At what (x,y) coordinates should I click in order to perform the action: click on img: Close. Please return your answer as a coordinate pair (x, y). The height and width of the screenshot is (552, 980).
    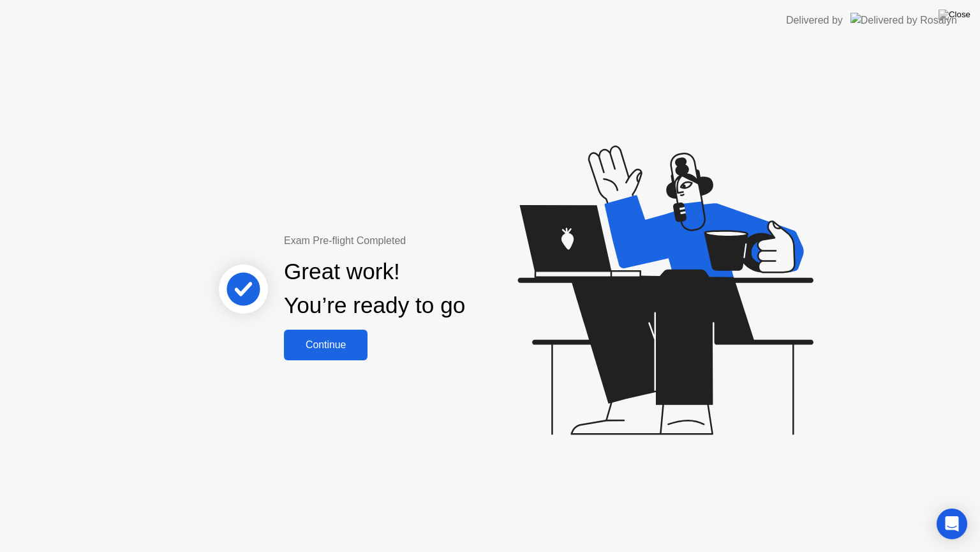
    Looking at the image, I should click on (955, 15).